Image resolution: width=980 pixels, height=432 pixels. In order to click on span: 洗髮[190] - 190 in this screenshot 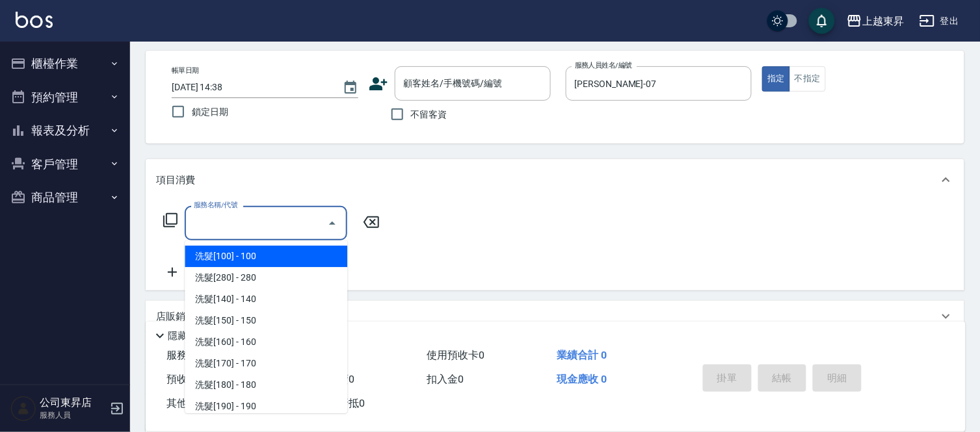, I will do `click(266, 406)`.